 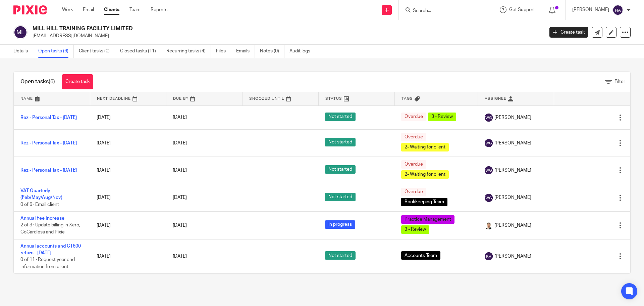 I want to click on a: Recurring tasks (4), so click(x=188, y=51).